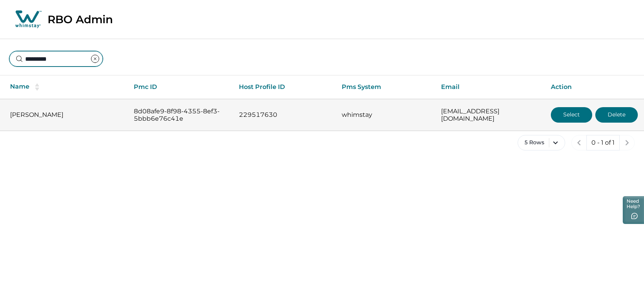 The image size is (644, 282). Describe the element at coordinates (284, 115) in the screenshot. I see `p: 229517630` at that location.